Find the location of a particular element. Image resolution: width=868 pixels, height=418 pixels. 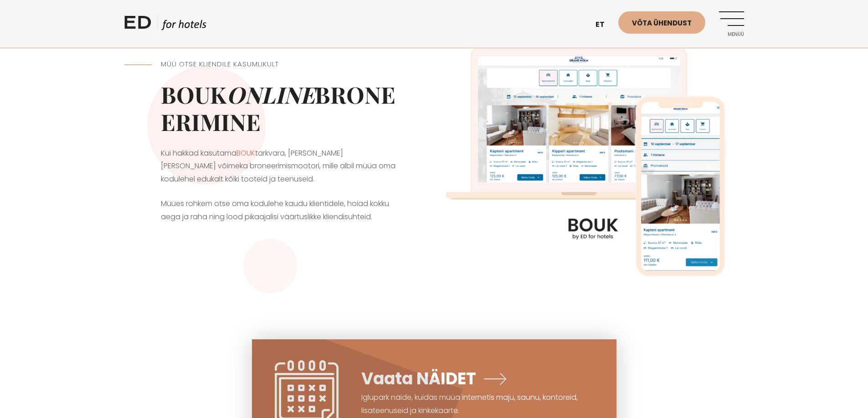

img: BOUK PMS tarkvara is located at coordinates (589, 166).